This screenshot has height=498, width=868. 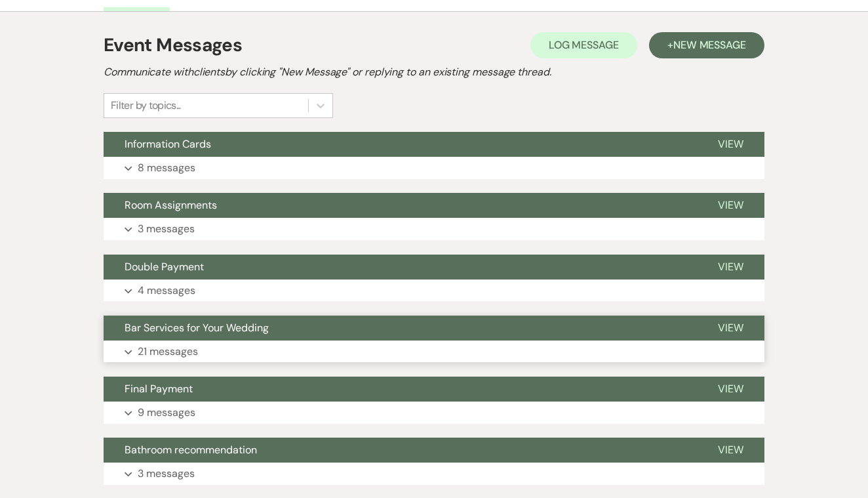 What do you see at coordinates (400, 450) in the screenshot?
I see `button: Bathroom recommendation` at bounding box center [400, 450].